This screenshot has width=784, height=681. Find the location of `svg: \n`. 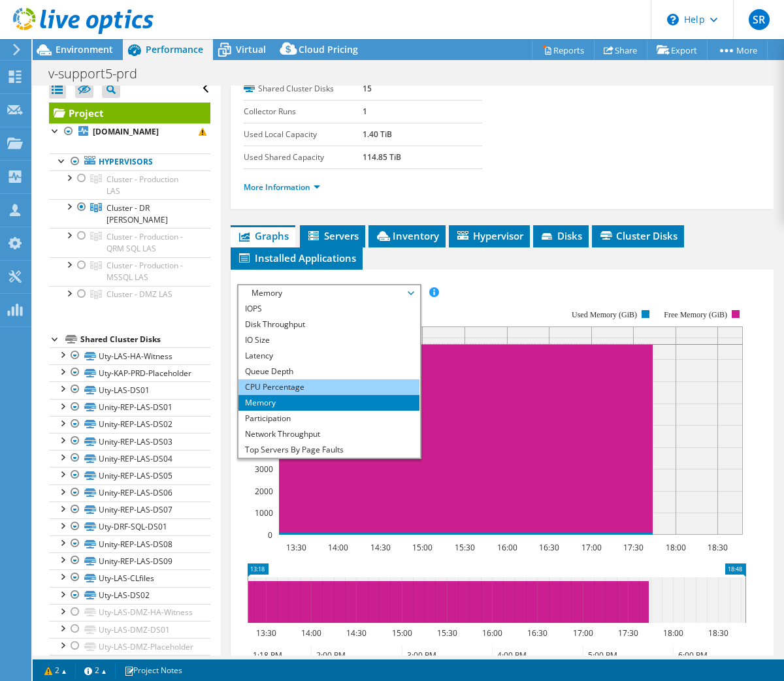

svg: \n is located at coordinates (673, 19).